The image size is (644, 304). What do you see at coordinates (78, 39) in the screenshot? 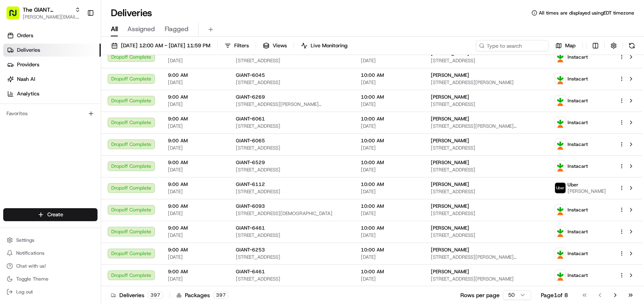
I see `p: Welcome 👋` at bounding box center [78, 39].